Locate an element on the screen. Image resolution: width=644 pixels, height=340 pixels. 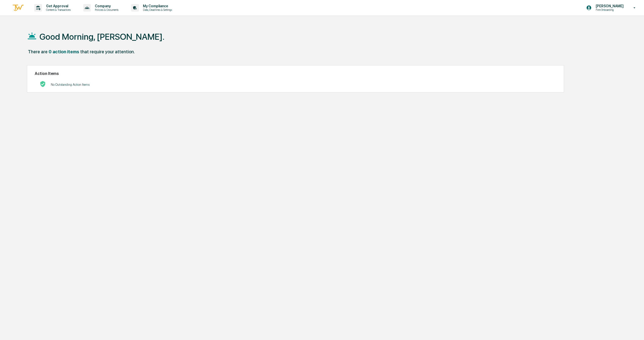
p: Firm Onboarding is located at coordinates (609, 10).